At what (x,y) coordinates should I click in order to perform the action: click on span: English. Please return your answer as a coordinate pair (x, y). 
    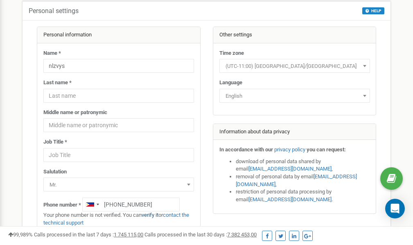
    Looking at the image, I should click on (295, 96).